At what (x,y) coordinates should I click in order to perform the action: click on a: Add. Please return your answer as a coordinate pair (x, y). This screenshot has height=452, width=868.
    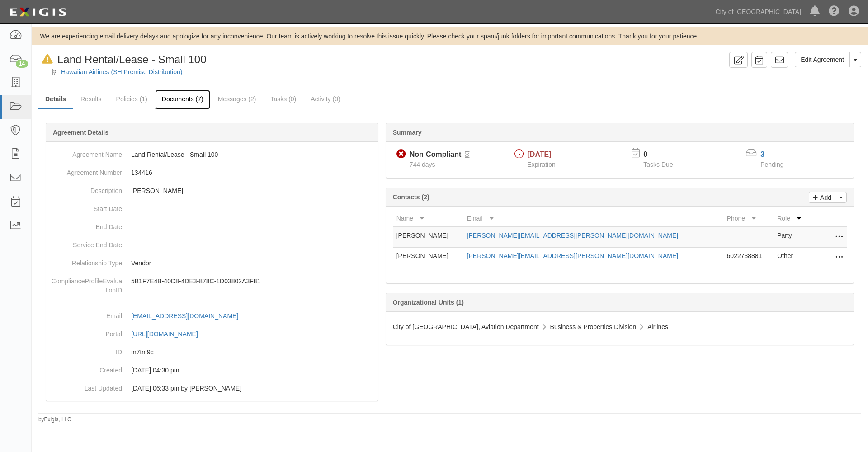
    Looking at the image, I should click on (822, 197).